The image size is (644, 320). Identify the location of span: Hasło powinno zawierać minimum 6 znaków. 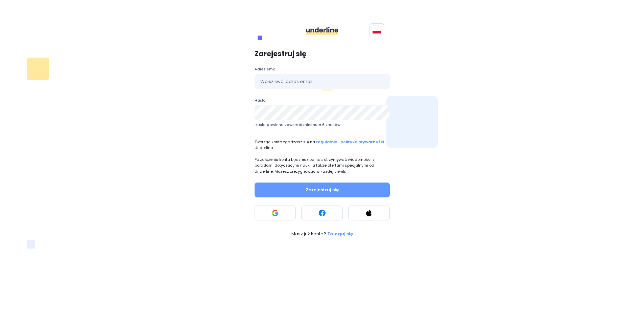
(298, 124).